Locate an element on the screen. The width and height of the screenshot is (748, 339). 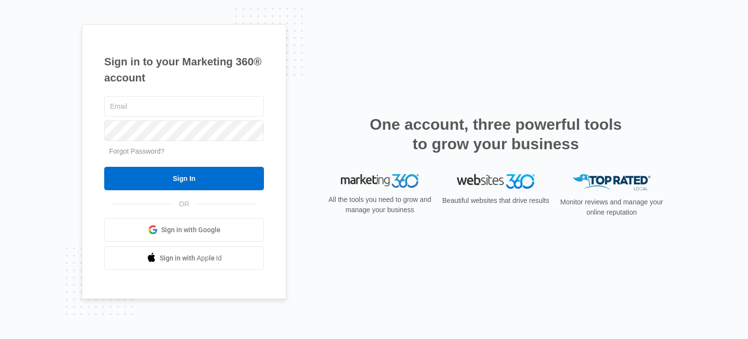
input: Email is located at coordinates (184, 106).